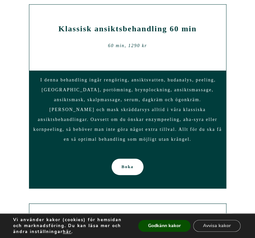 The height and width of the screenshot is (238, 255). What do you see at coordinates (217, 226) in the screenshot?
I see `button: Avvisa kakor` at bounding box center [217, 226].